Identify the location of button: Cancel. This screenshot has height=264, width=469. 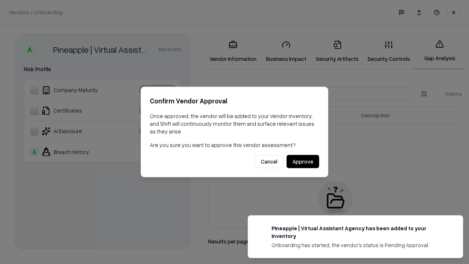
(269, 162).